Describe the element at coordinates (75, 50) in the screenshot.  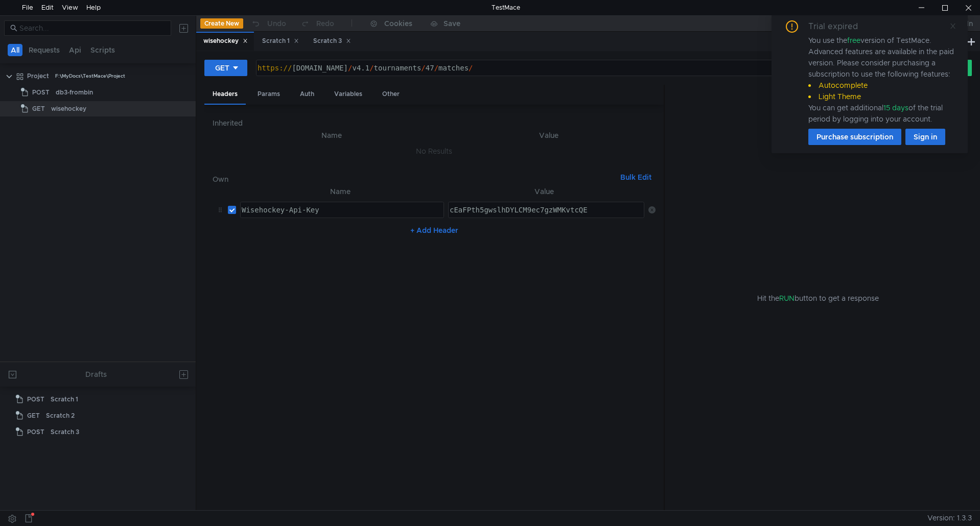
I see `button: Api` at that location.